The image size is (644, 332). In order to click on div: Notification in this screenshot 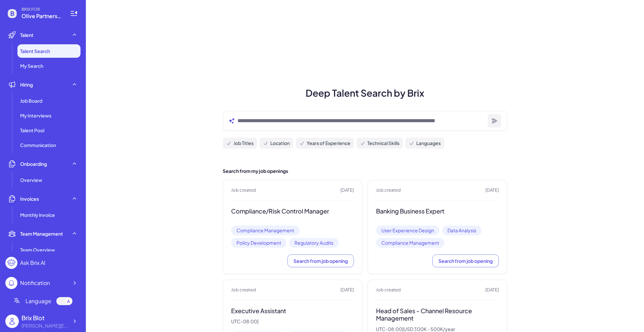, I will do `click(35, 283)`.